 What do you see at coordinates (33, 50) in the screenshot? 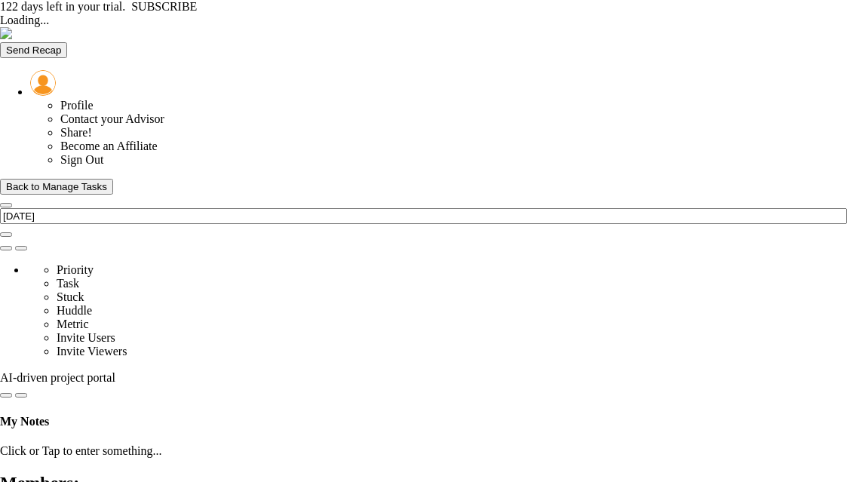
I see `span: Send Recap` at bounding box center [33, 50].